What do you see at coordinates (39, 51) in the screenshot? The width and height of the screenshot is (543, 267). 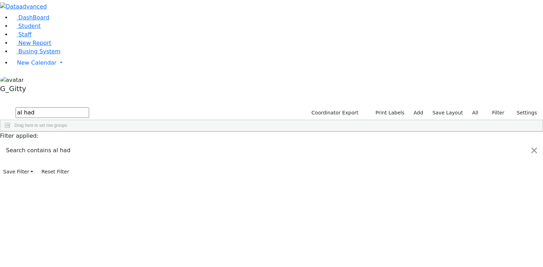 I see `span: Busing System` at bounding box center [39, 51].